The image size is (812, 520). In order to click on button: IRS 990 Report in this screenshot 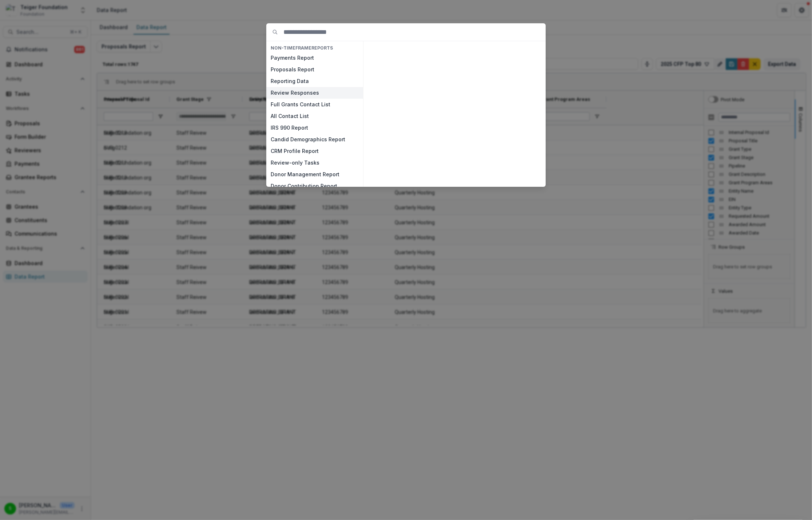, I will do `click(315, 128)`.